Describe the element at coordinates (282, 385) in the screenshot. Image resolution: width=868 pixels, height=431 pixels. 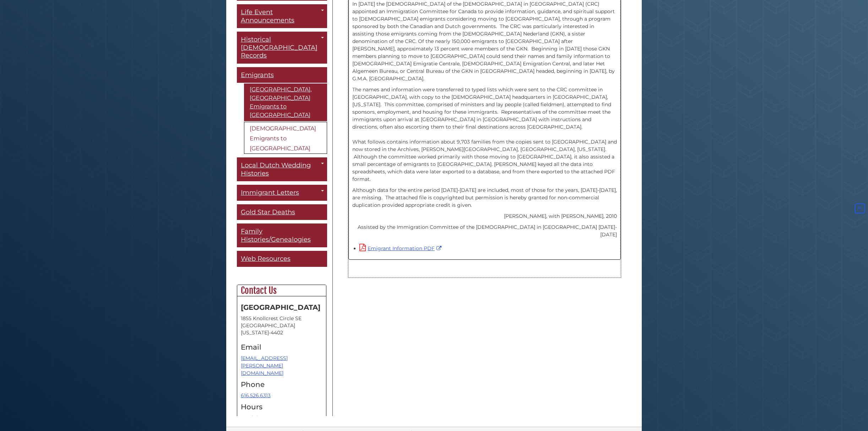
I see `h4: Phone` at that location.